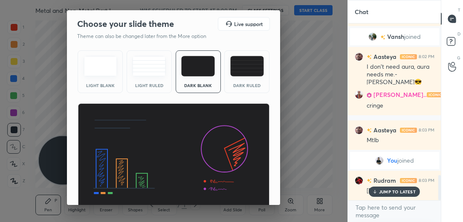  What do you see at coordinates (149, 66) in the screenshot?
I see `img: lightRuledTheme.5fabf969.svg` at bounding box center [149, 66].